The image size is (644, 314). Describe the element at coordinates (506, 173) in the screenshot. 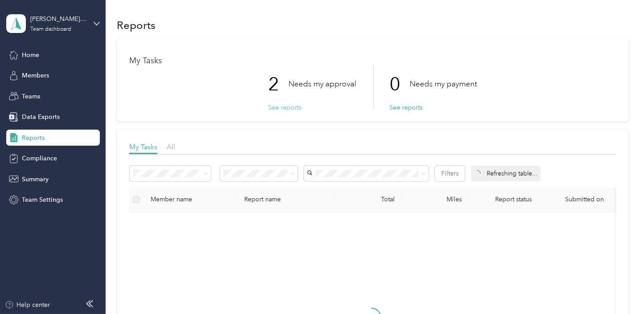

I see `div: Refreshing table...` at that location.